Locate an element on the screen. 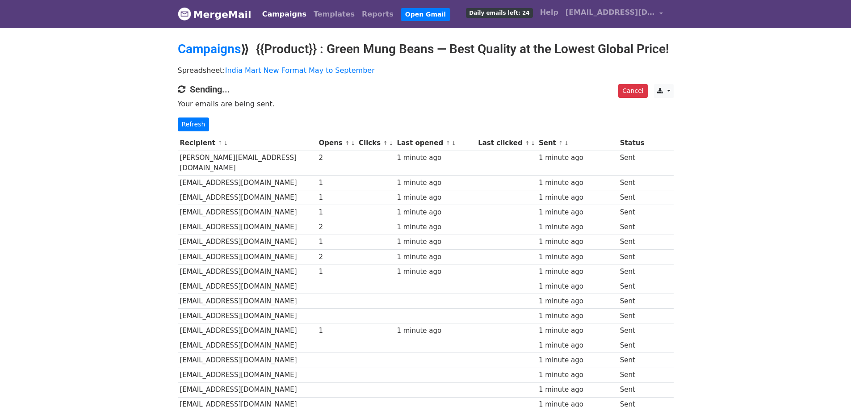 The image size is (851, 407). a: Refresh is located at coordinates (193, 124).